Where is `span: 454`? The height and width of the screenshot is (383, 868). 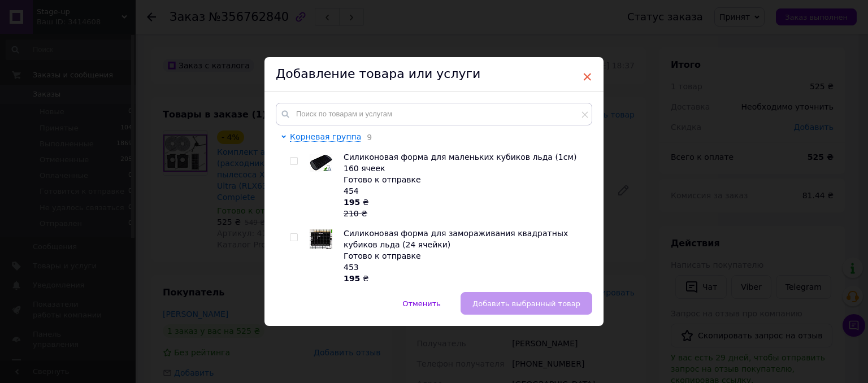
span: 454 is located at coordinates (351, 191).